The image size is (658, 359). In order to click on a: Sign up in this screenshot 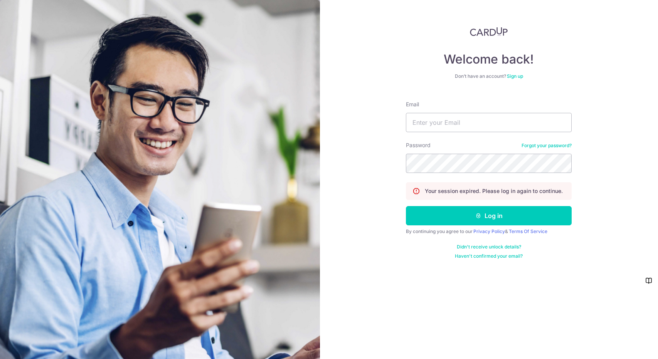, I will do `click(515, 76)`.